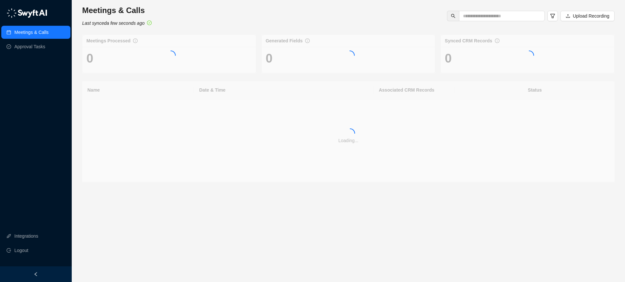 This screenshot has height=282, width=625. Describe the element at coordinates (588, 16) in the screenshot. I see `button: Upload Recording` at that location.